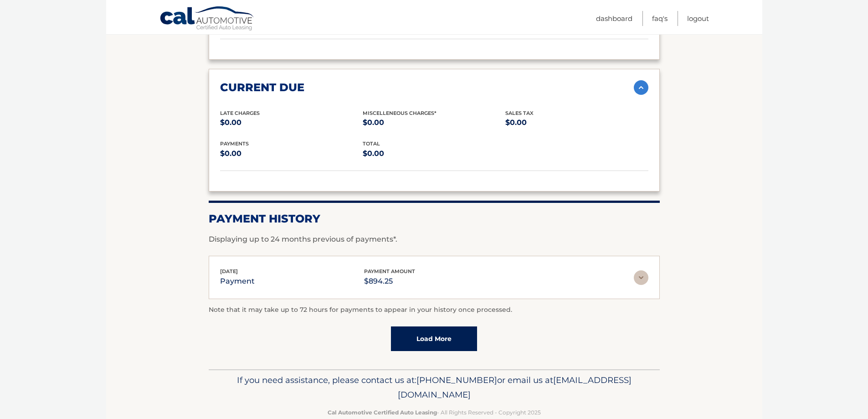  I want to click on a: Load More, so click(434, 339).